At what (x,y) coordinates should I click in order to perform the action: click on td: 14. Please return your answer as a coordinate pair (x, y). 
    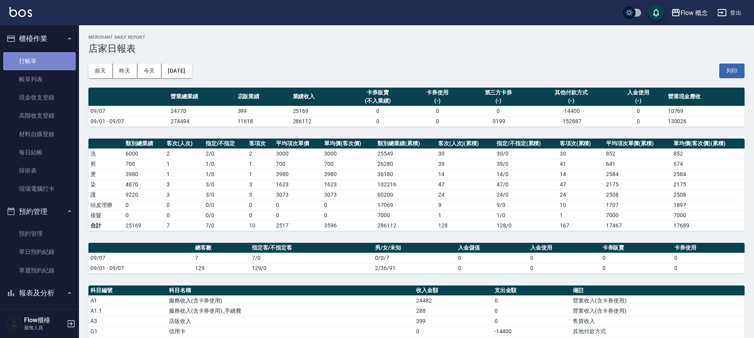
    Looking at the image, I should click on (466, 174).